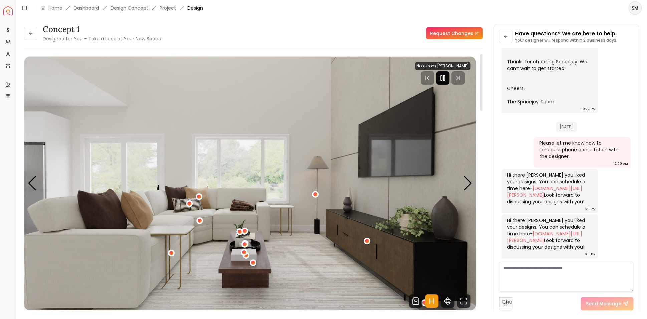  Describe the element at coordinates (250, 184) in the screenshot. I see `img: Design Render 1` at that location.